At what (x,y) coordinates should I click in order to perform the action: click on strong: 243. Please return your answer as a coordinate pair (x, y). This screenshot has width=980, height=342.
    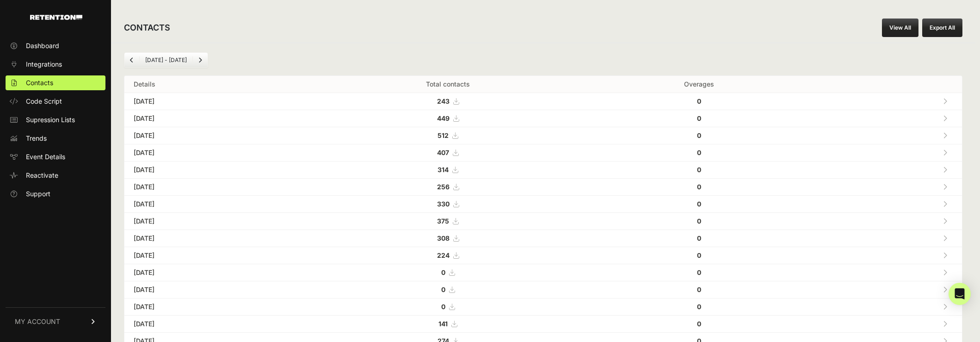
    Looking at the image, I should click on (443, 101).